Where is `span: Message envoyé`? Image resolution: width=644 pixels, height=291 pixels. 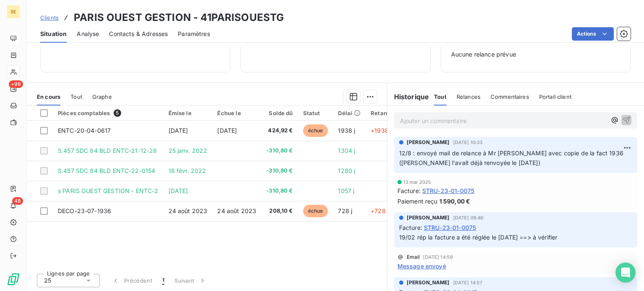
span: Message envoyé is located at coordinates (421, 265).